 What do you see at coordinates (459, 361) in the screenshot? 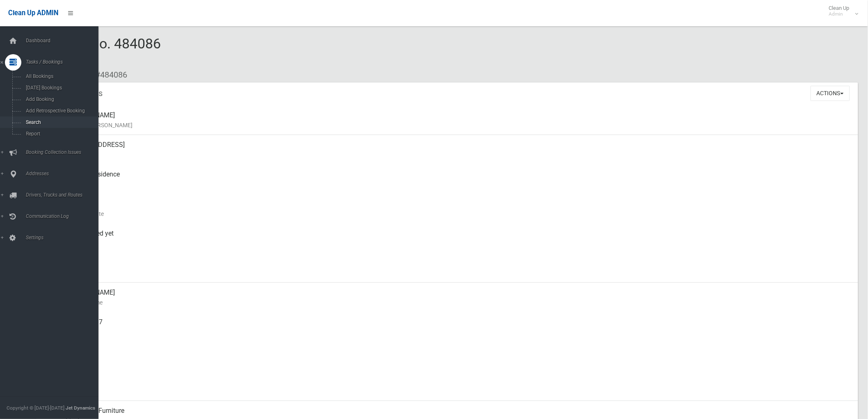
I see `small: Landline` at bounding box center [459, 361].